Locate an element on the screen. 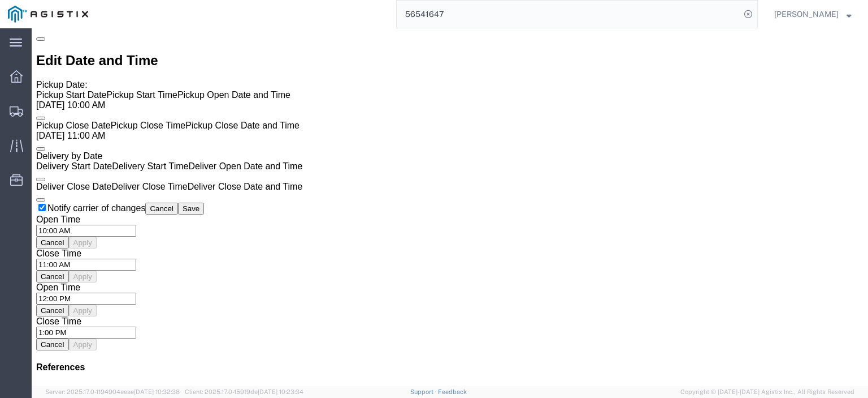 This screenshot has height=398, width=868. input: Search for shipment number, reference number is located at coordinates (569, 15).